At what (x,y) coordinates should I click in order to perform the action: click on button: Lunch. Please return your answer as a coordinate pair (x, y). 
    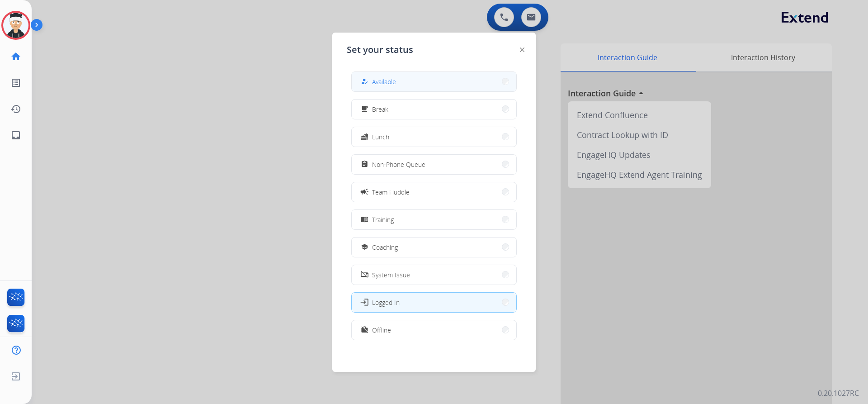
    Looking at the image, I should click on (434, 137).